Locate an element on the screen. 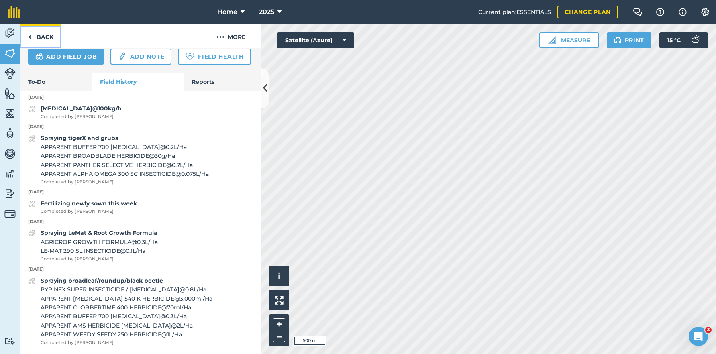 This screenshot has width=716, height=354. a: Add note is located at coordinates (141, 57).